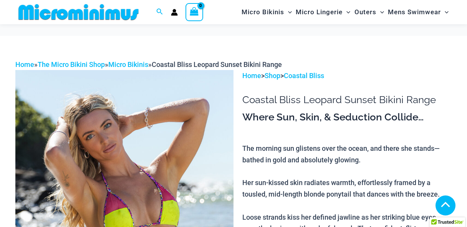 This screenshot has height=227, width=467. I want to click on img: MM SHOP LOGO FLAT, so click(78, 12).